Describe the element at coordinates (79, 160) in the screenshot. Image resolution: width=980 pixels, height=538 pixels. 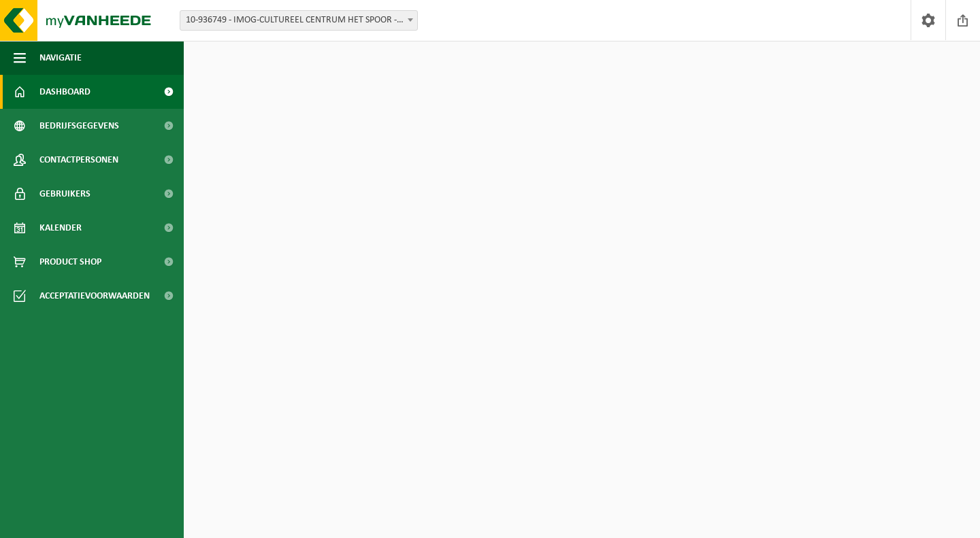
I see `span: Contactpersonen` at that location.